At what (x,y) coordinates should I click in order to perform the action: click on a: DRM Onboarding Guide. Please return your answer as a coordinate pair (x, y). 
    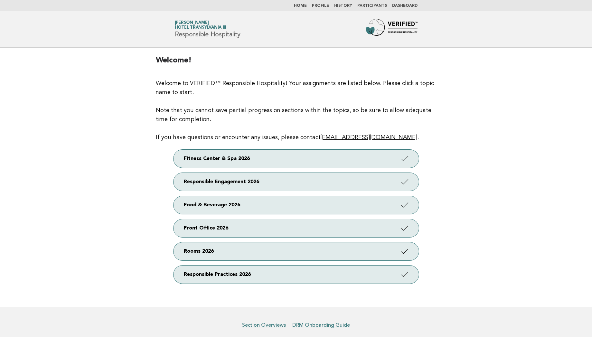
    Looking at the image, I should click on (321, 325).